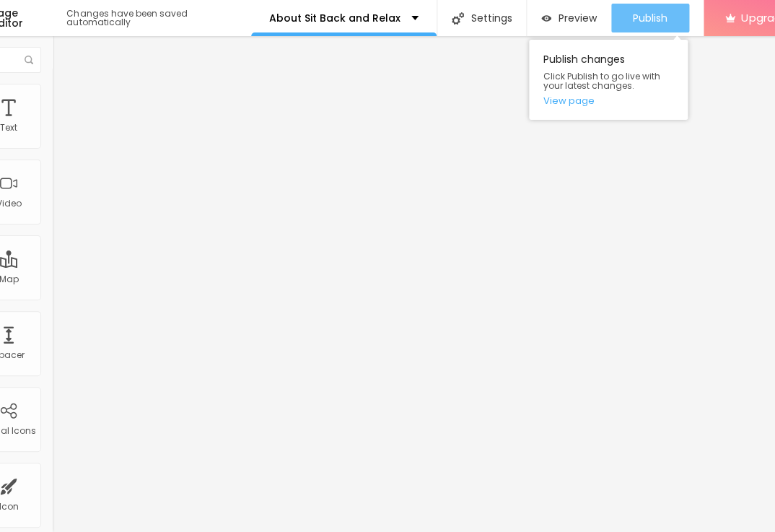  What do you see at coordinates (650, 18) in the screenshot?
I see `button: Publish` at bounding box center [650, 18].